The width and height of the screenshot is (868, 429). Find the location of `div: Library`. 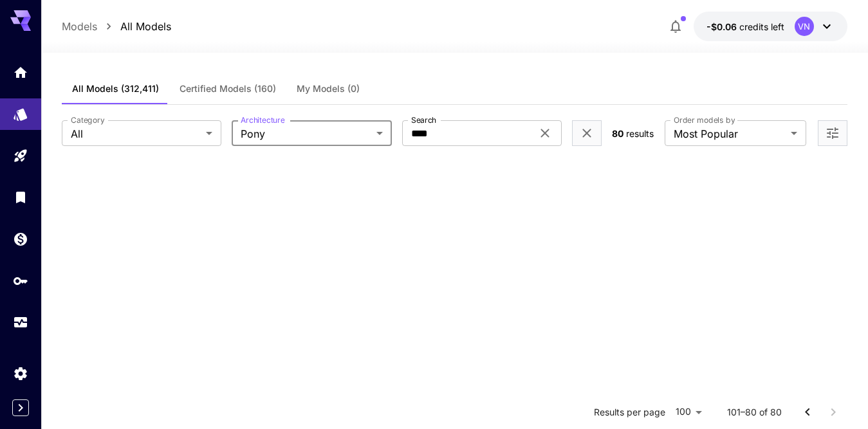

div: Library is located at coordinates (20, 197).